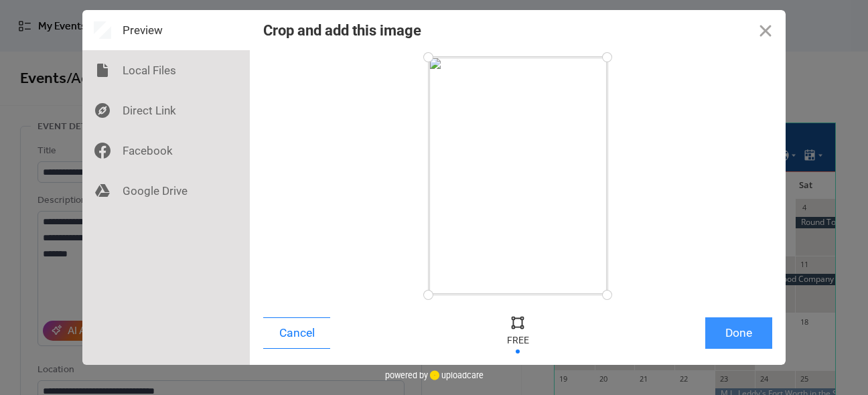  What do you see at coordinates (739, 333) in the screenshot?
I see `button: Done` at bounding box center [739, 333].